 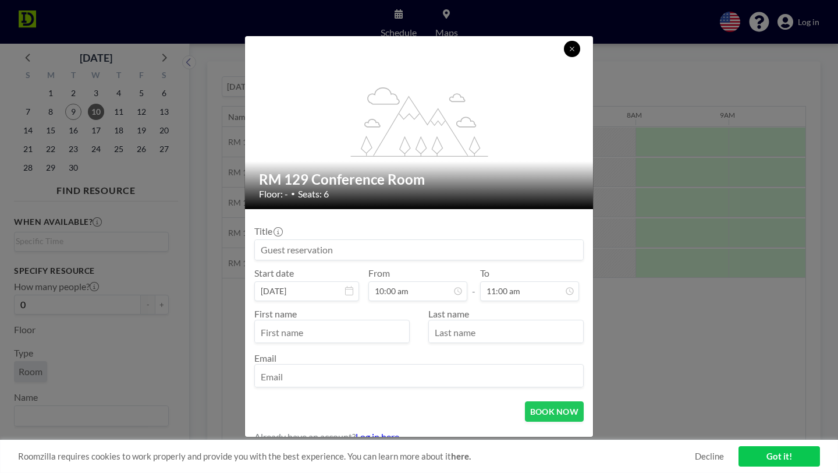 I want to click on label: First name, so click(x=275, y=313).